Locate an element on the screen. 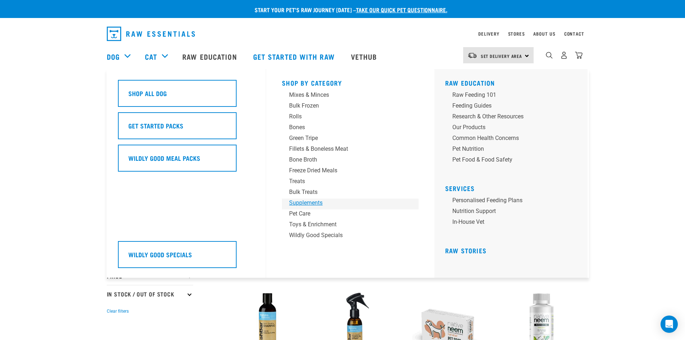  a: Feeding Guides is located at coordinates (513, 107).